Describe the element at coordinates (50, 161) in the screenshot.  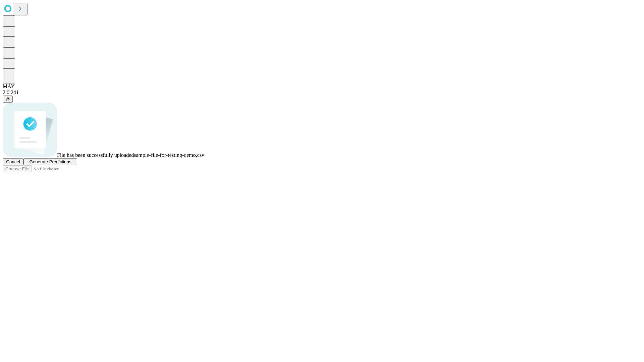
I see `button: Generate Predictions` at that location.